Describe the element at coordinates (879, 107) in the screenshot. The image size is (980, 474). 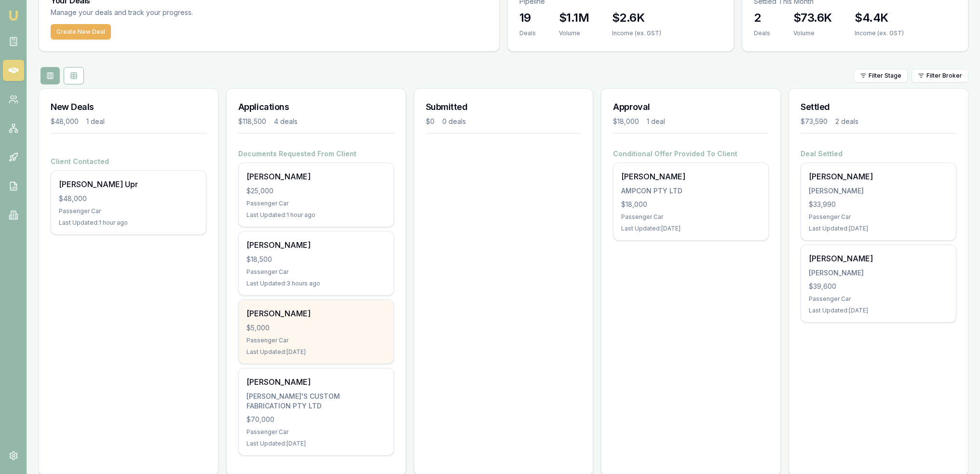
I see `h3: Settled` at that location.